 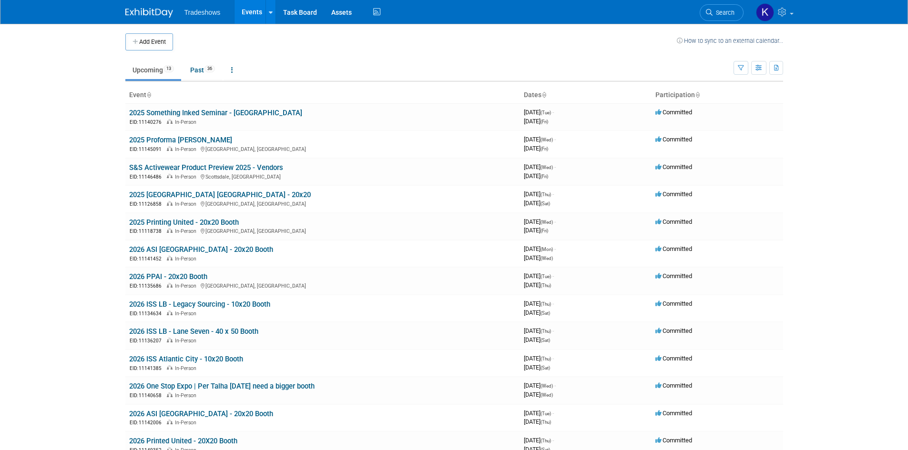 I want to click on a: 2026 Printed United - 20X20 Booth, so click(x=183, y=441).